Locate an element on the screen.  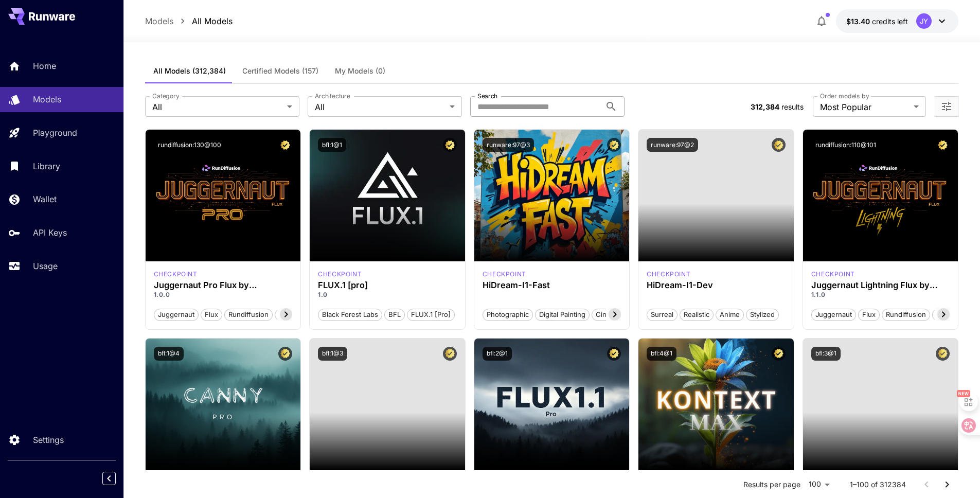
span: Surreal is located at coordinates (663, 315).